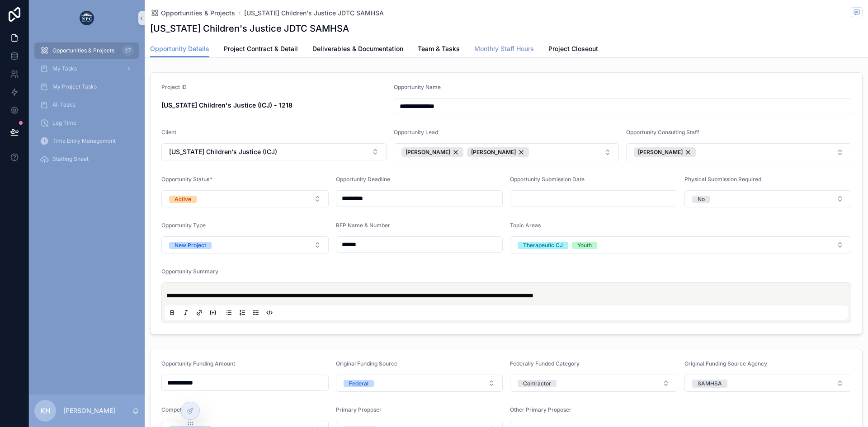  I want to click on span: Project ID, so click(174, 87).